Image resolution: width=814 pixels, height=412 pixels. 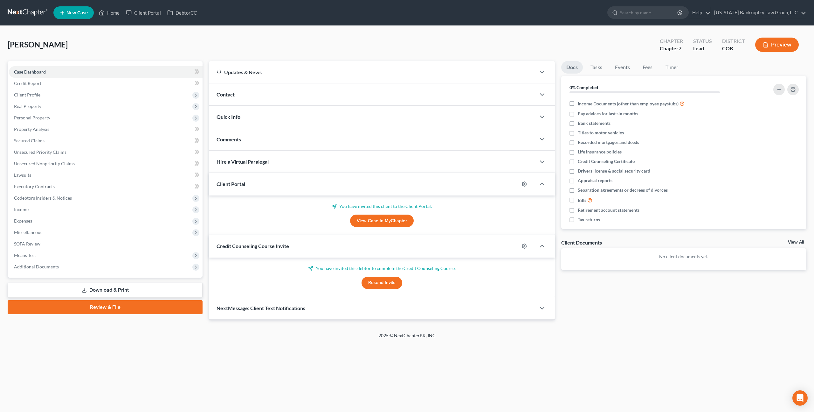 What do you see at coordinates (649, 12) in the screenshot?
I see `input: Search by name...` at bounding box center [649, 12].